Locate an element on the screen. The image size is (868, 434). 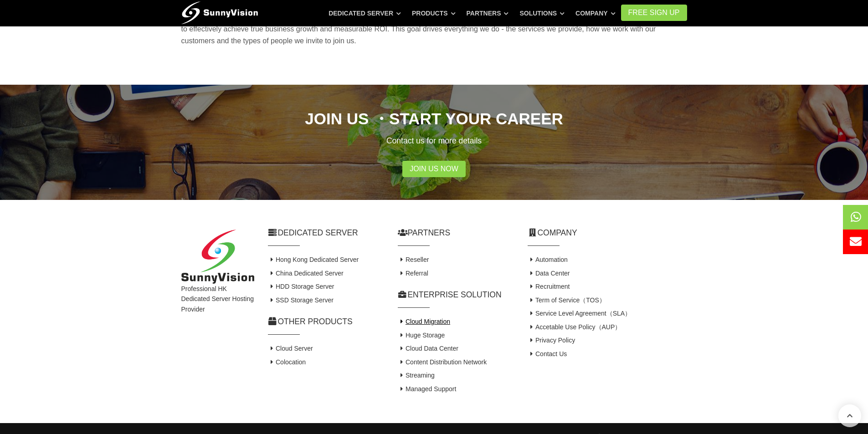
h2: Partners is located at coordinates (455, 233).